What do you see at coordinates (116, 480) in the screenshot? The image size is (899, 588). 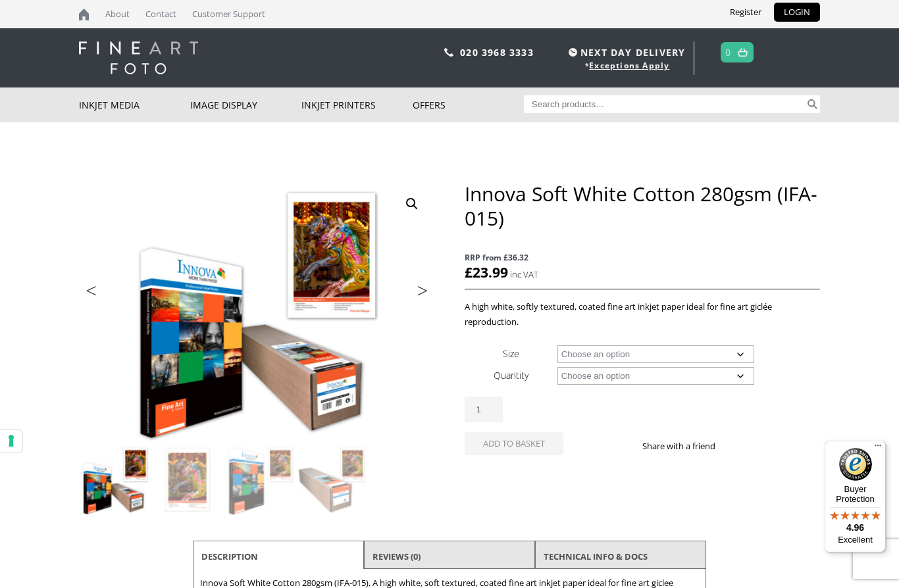 I see `img: Innova Soft White Cotton 280gsm (IFA-015)` at bounding box center [116, 480].